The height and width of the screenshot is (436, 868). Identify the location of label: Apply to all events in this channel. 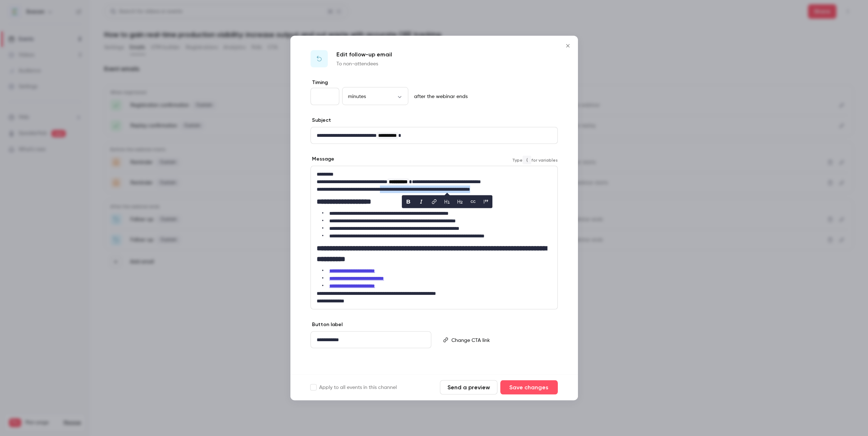
(354, 388).